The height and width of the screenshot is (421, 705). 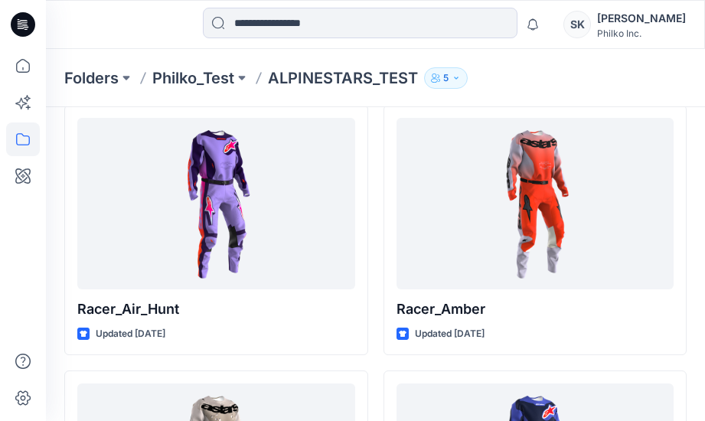 What do you see at coordinates (91, 78) in the screenshot?
I see `a: Folders` at bounding box center [91, 78].